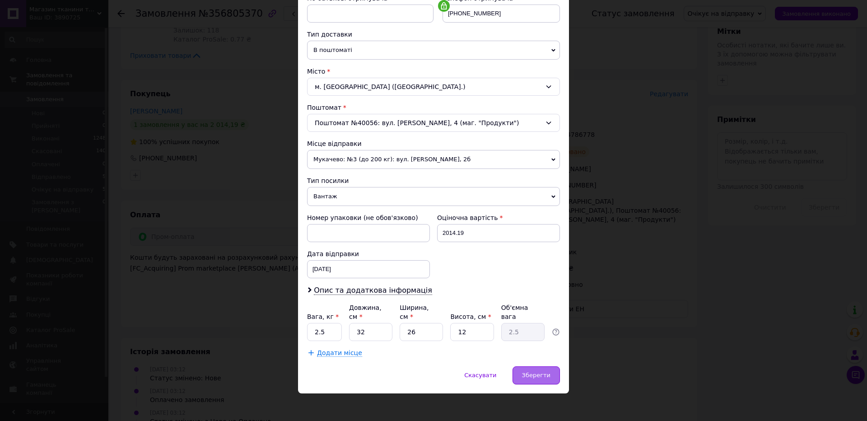 The width and height of the screenshot is (867, 421). What do you see at coordinates (471, 317) in the screenshot?
I see `label: Висота, см` at bounding box center [471, 317].